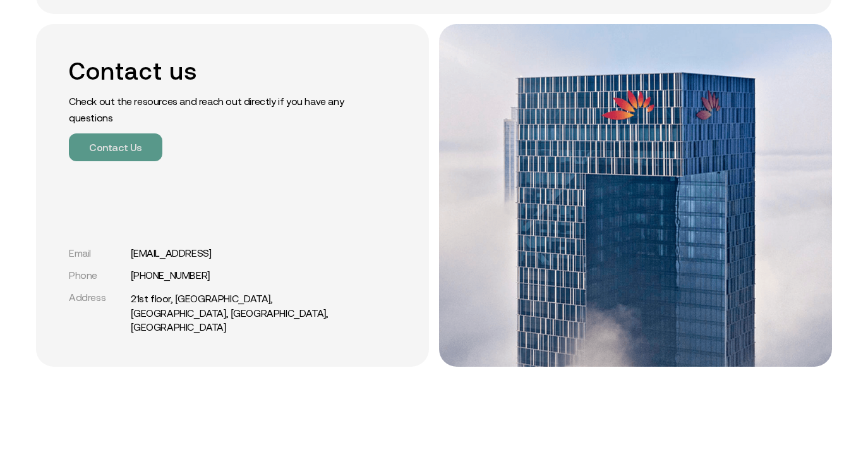  What do you see at coordinates (115, 147) in the screenshot?
I see `button: Contact Us` at bounding box center [115, 147].